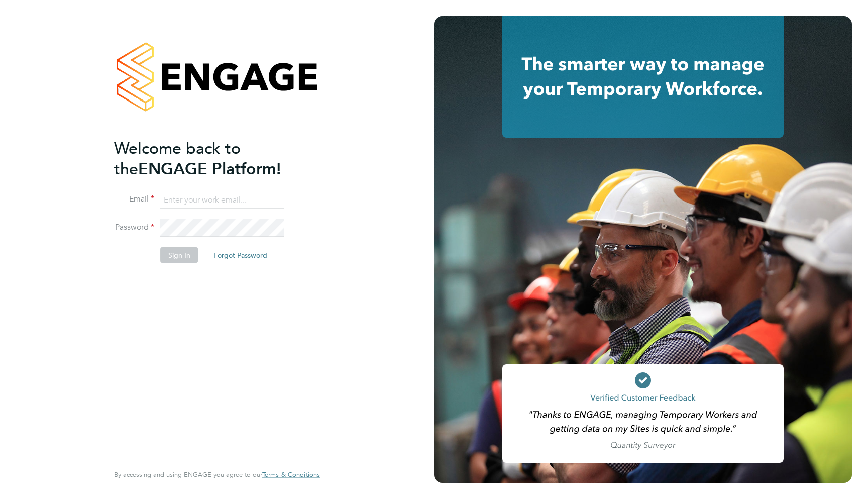  I want to click on a: Terms & Conditions, so click(291, 475).